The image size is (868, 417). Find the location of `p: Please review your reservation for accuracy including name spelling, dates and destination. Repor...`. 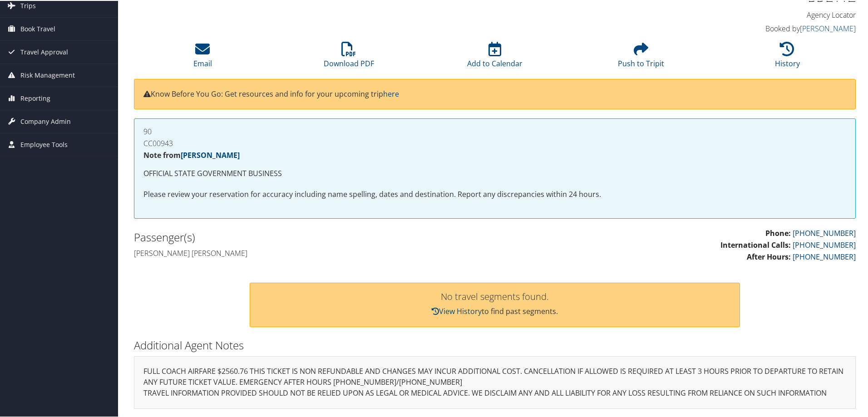

p: Please review your reservation for accuracy including name spelling, dates and destination. Repor... is located at coordinates (495, 194).